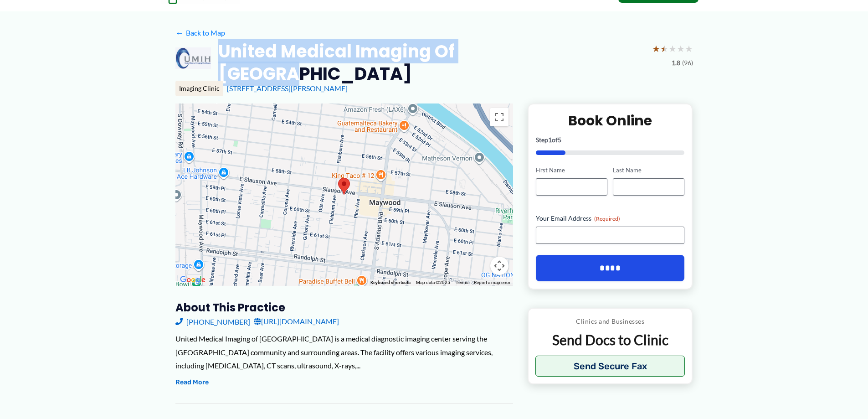 This screenshot has width=868, height=419. I want to click on span: (Required), so click(607, 219).